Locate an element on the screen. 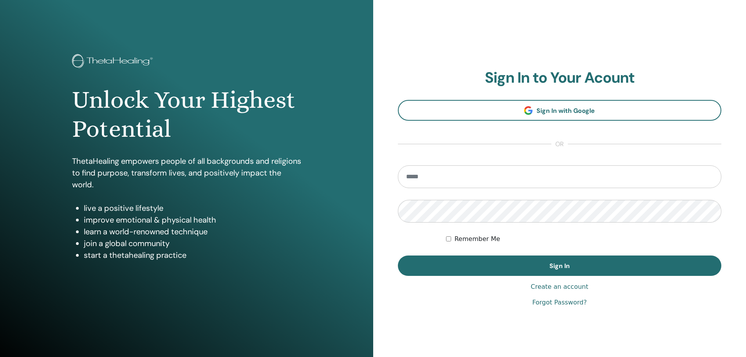 The image size is (746, 357). li: improve emotional & physical health is located at coordinates (192, 220).